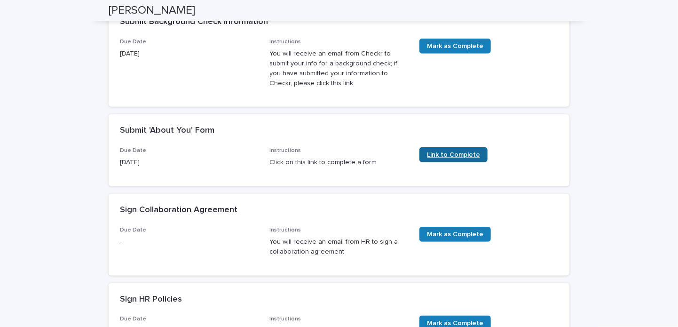 The width and height of the screenshot is (678, 327). What do you see at coordinates (179, 210) in the screenshot?
I see `h2: Sign Collaboration Agreement` at bounding box center [179, 210].